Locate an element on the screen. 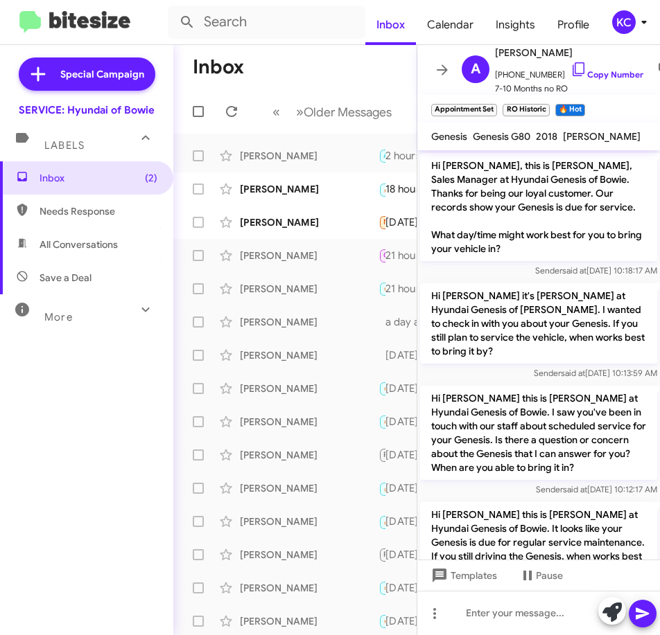  span: Save a Deal is located at coordinates (65, 278).